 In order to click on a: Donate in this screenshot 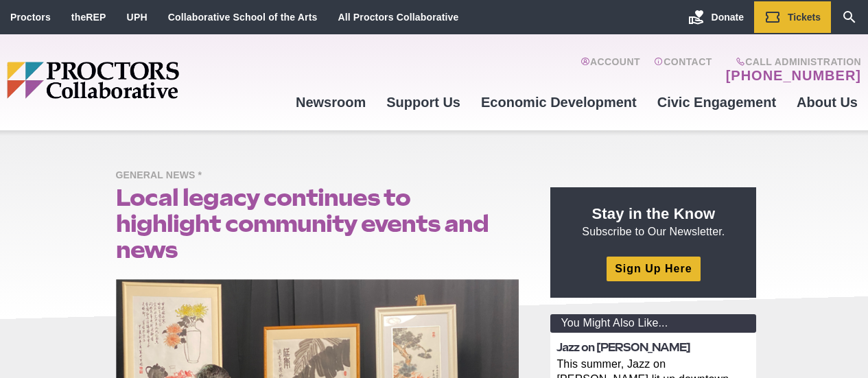, I will do `click(716, 17)`.